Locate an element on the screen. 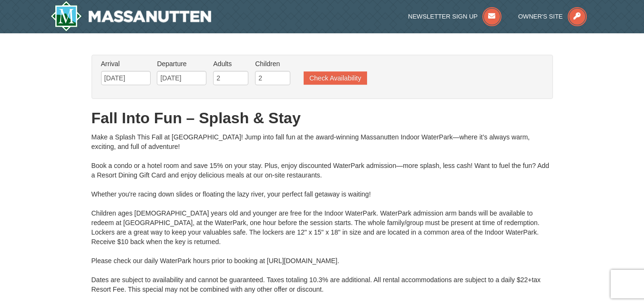 The image size is (644, 305). label: Children is located at coordinates (273, 64).